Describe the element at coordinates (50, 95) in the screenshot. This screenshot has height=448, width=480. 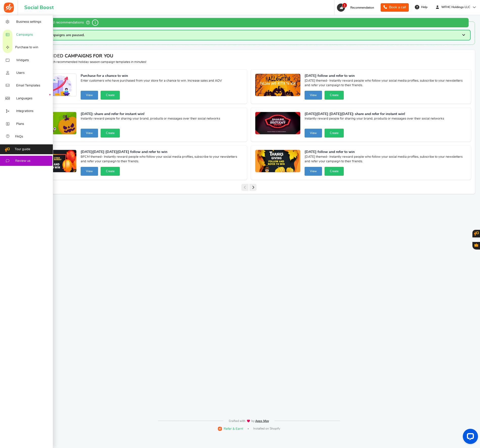
I see `em: New` at that location.